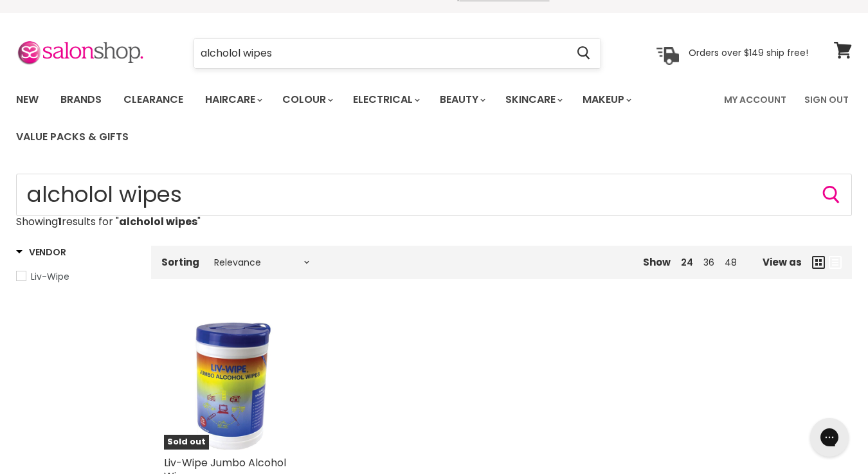  I want to click on a: 48, so click(730, 262).